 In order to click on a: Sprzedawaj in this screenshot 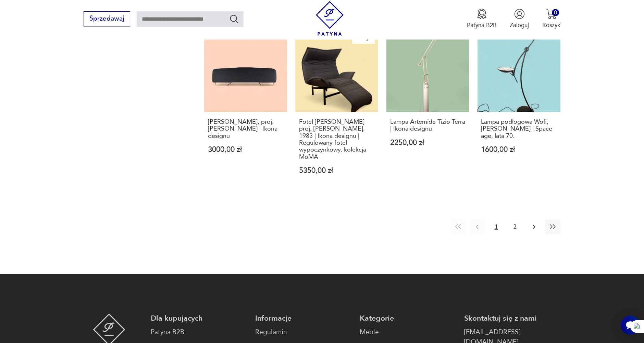, I will do `click(107, 20)`.